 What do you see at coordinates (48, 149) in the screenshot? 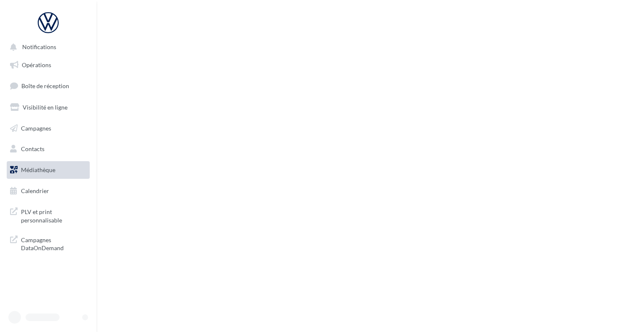
I see `a: Contacts` at bounding box center [48, 149].